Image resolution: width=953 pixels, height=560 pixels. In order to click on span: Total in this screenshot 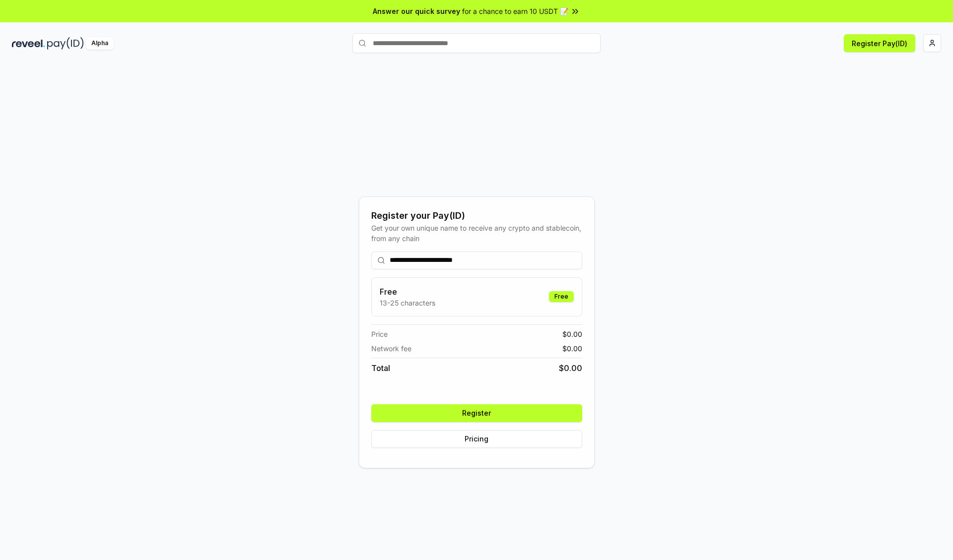, I will do `click(380, 368)`.